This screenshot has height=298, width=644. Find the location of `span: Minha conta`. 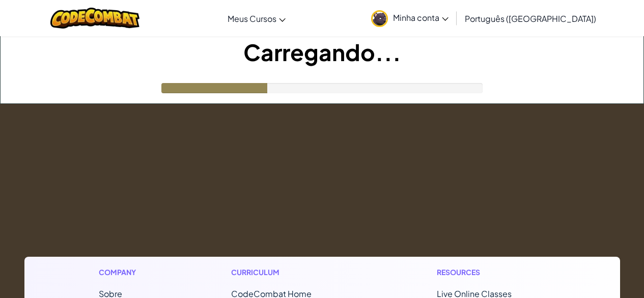

span: Minha conta is located at coordinates (420, 17).